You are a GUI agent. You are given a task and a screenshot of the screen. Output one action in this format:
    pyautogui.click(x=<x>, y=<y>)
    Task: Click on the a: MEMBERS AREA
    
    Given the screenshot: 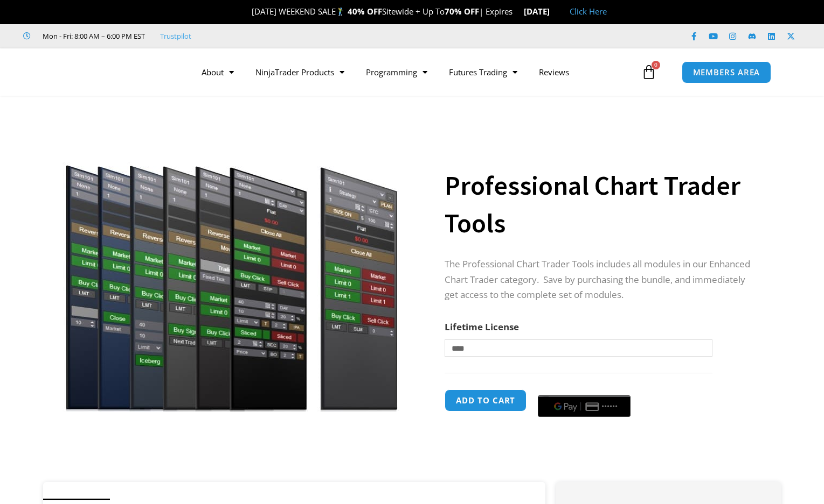 What is the action you would take?
    pyautogui.click(x=726, y=72)
    